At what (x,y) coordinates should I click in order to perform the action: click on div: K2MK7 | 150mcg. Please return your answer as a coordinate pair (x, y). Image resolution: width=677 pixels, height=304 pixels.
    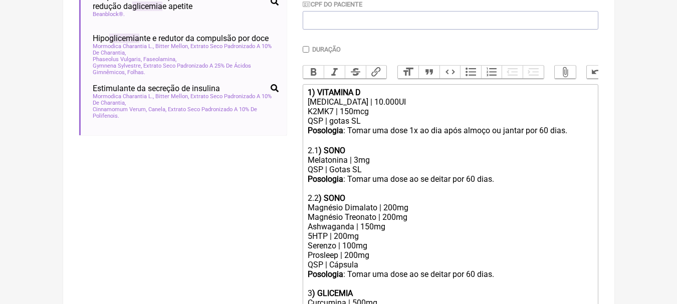
    Looking at the image, I should click on (450, 111).